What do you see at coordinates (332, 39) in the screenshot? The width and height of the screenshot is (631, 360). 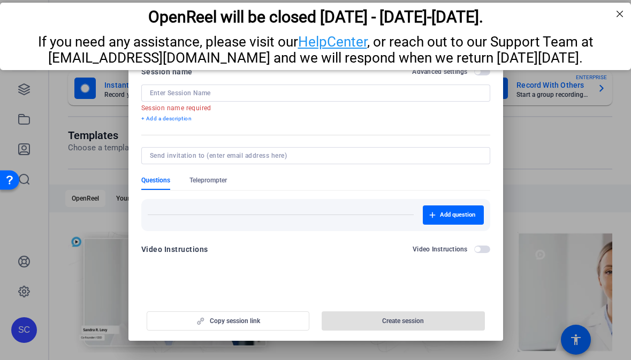 I see `a: HelpCenter` at bounding box center [332, 39].